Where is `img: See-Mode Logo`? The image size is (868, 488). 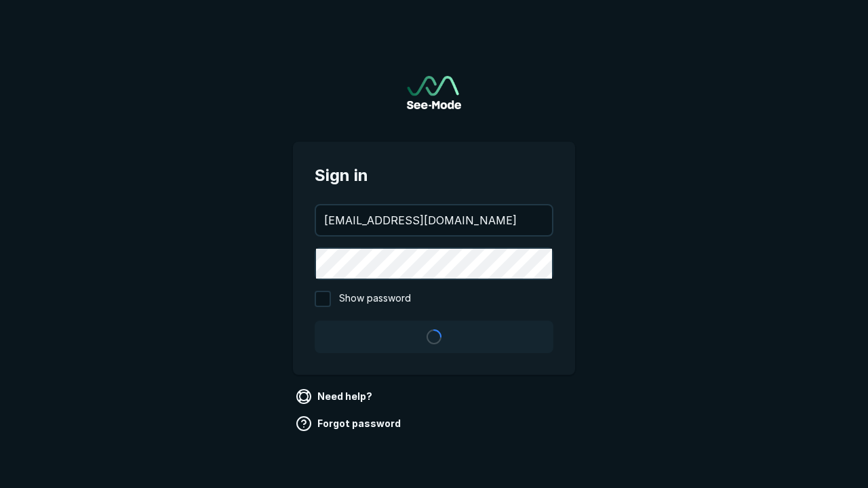
img: See-Mode Logo is located at coordinates (434, 92).